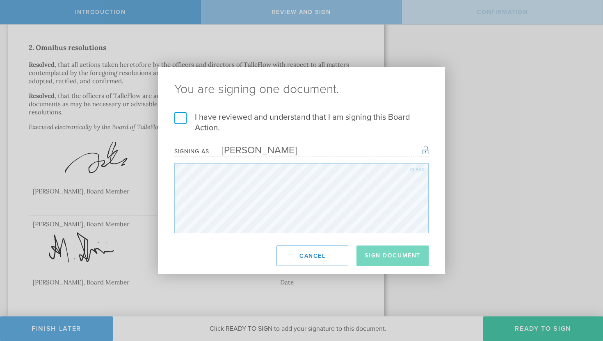 The height and width of the screenshot is (341, 603). What do you see at coordinates (192, 151) in the screenshot?
I see `div: Signing as` at bounding box center [192, 151].